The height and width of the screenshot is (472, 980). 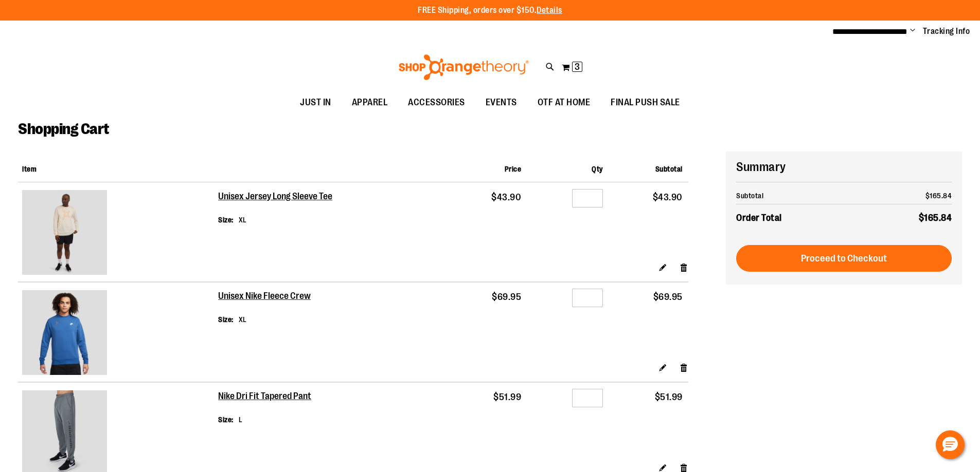 What do you see at coordinates (65, 233) in the screenshot?
I see `img: Unisex Jersey Long Sleeve Tee` at bounding box center [65, 233].